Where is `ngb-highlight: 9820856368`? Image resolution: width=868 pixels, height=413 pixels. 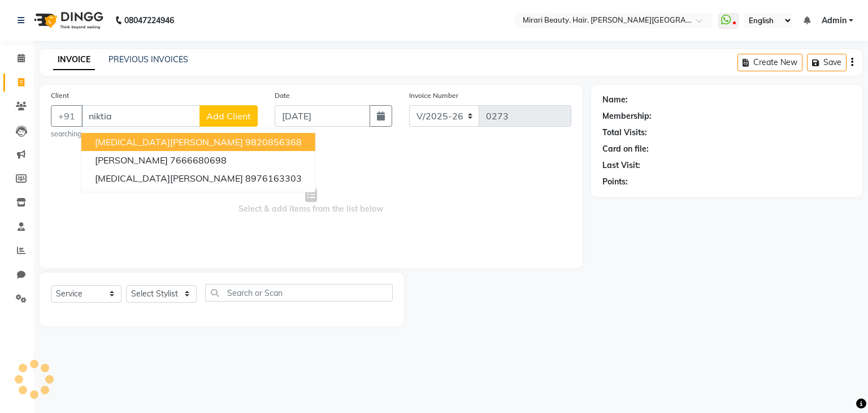
ngb-highlight: 9820856368 is located at coordinates (274, 142).